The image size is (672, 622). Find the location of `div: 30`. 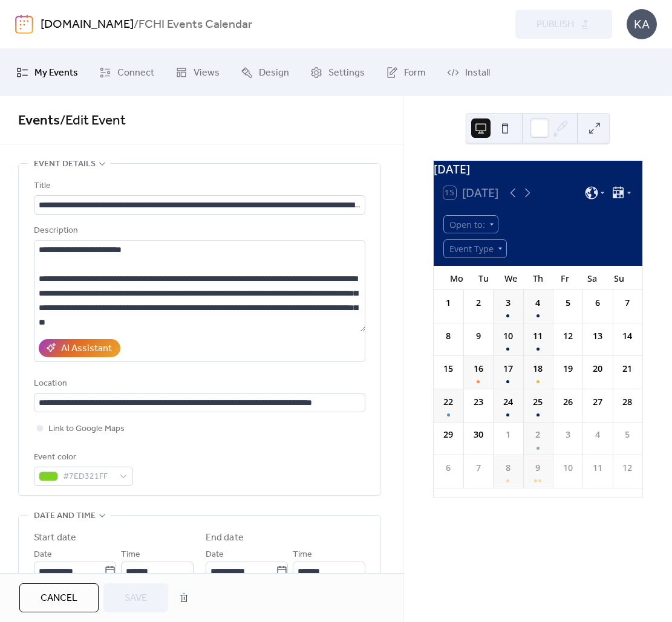

div: 30 is located at coordinates (478, 434).